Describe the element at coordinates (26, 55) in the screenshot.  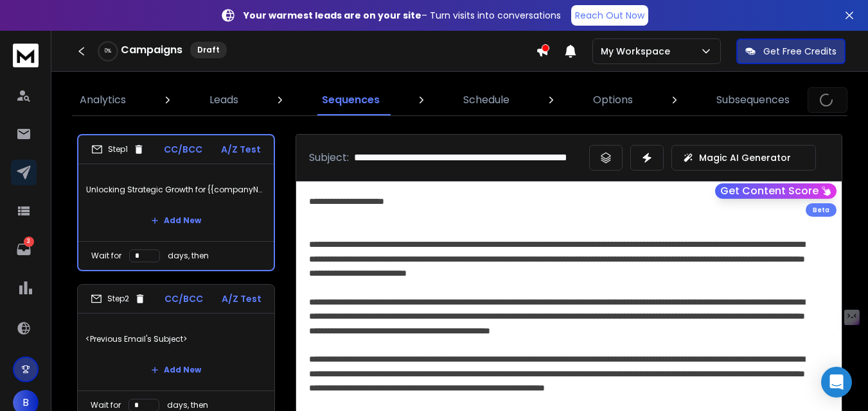
I see `img: logo` at that location.